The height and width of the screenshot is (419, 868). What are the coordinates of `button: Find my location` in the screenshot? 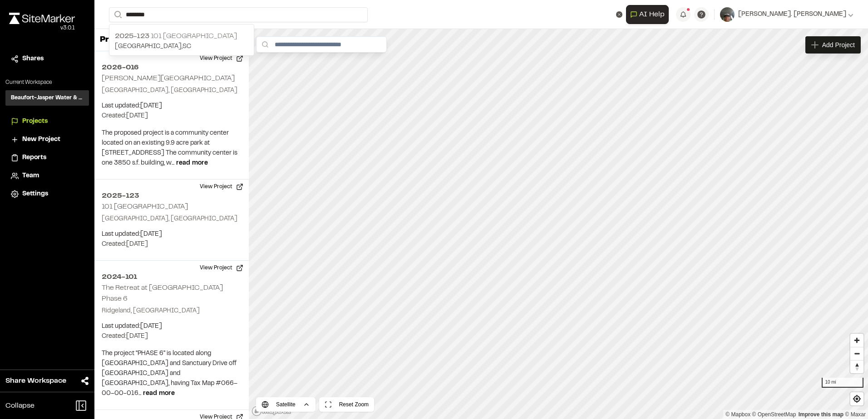 It's located at (857, 399).